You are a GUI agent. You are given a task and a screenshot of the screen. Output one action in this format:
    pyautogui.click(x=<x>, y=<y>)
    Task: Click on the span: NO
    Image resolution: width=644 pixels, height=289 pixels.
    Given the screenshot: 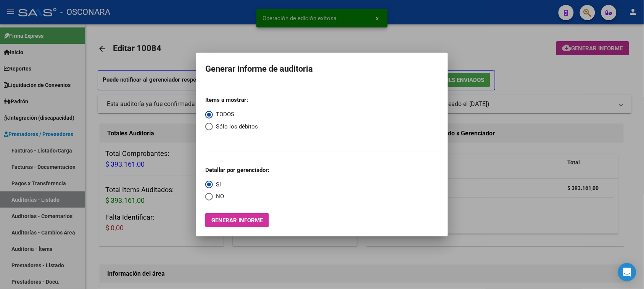 What is the action you would take?
    pyautogui.click(x=218, y=196)
    